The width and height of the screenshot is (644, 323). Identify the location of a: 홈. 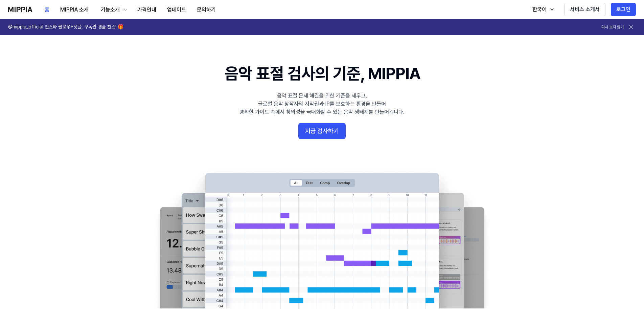
(47, 10).